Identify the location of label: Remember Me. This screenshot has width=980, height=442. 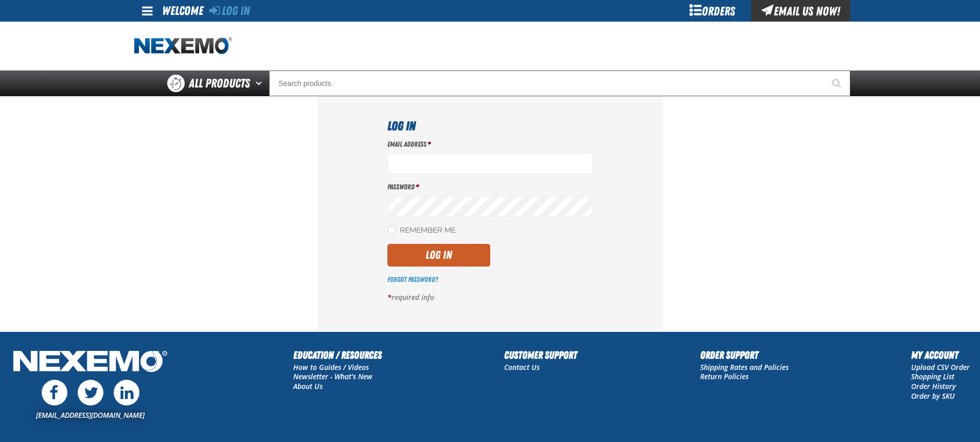
(421, 231).